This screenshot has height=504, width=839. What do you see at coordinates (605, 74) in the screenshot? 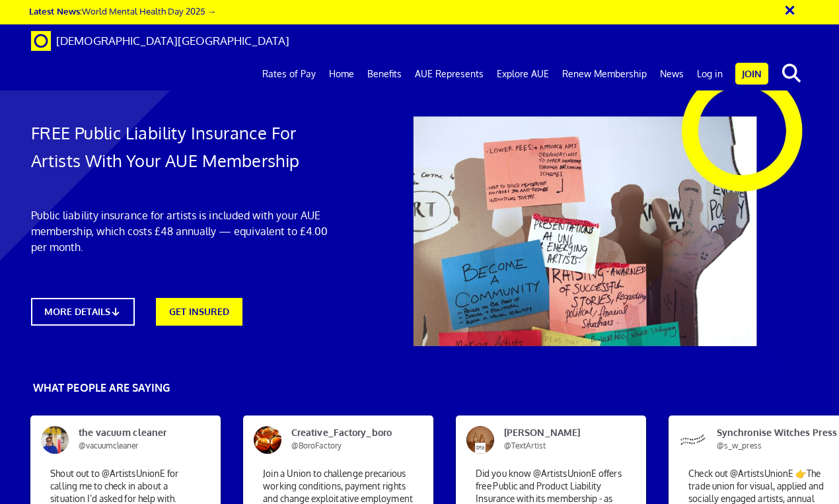
I see `a: Renew Membership` at bounding box center [605, 74].